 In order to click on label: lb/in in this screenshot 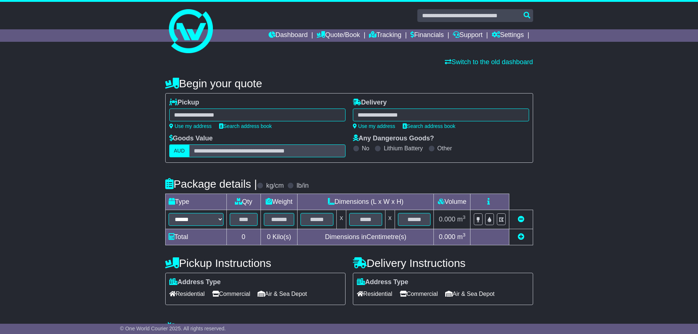, I will do `click(302, 186)`.